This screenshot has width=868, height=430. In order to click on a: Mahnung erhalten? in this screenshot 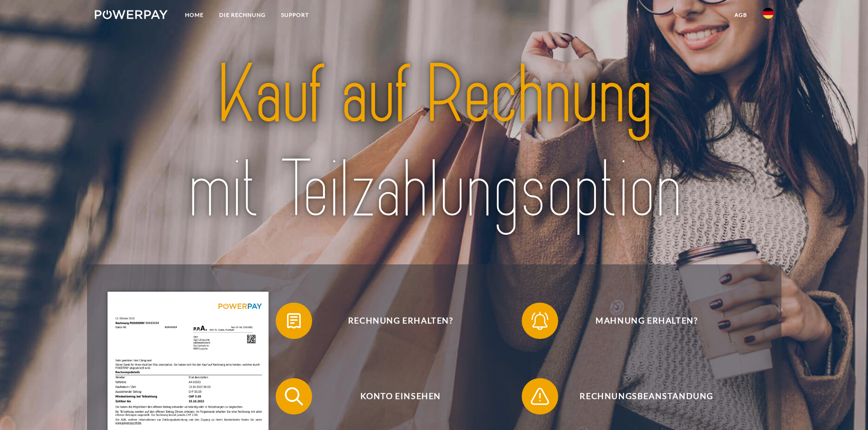, I will do `click(640, 321)`.